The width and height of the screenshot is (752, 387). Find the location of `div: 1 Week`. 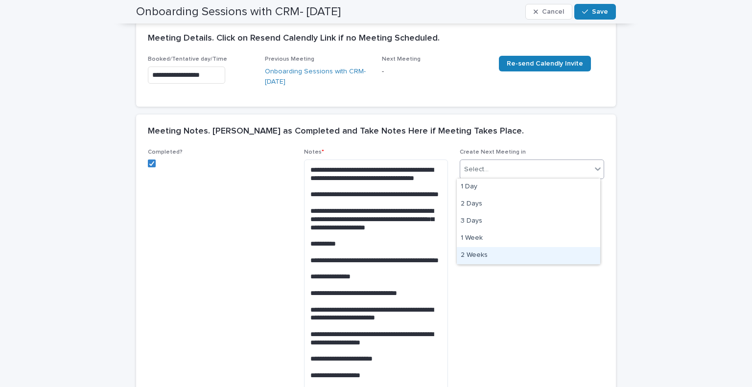

div: 1 Week is located at coordinates (528, 238).